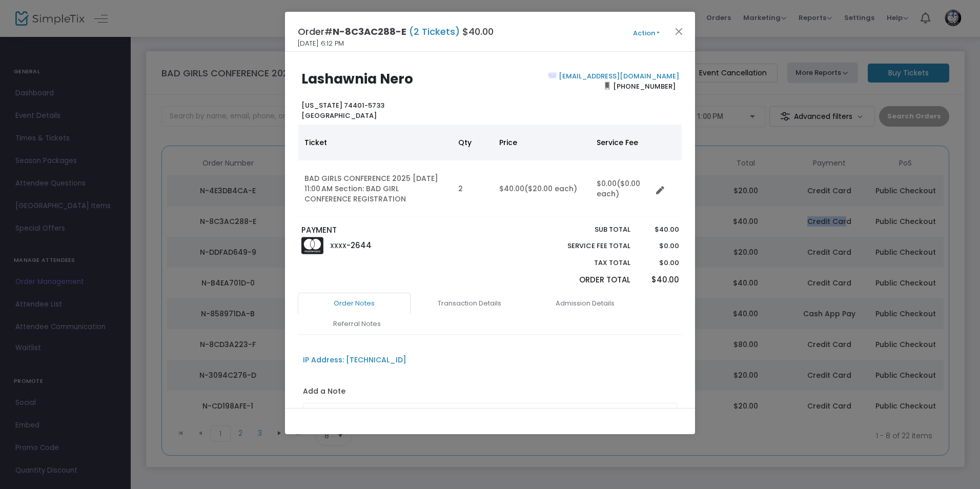 The height and width of the screenshot is (489, 980). I want to click on th: Price, so click(542, 143).